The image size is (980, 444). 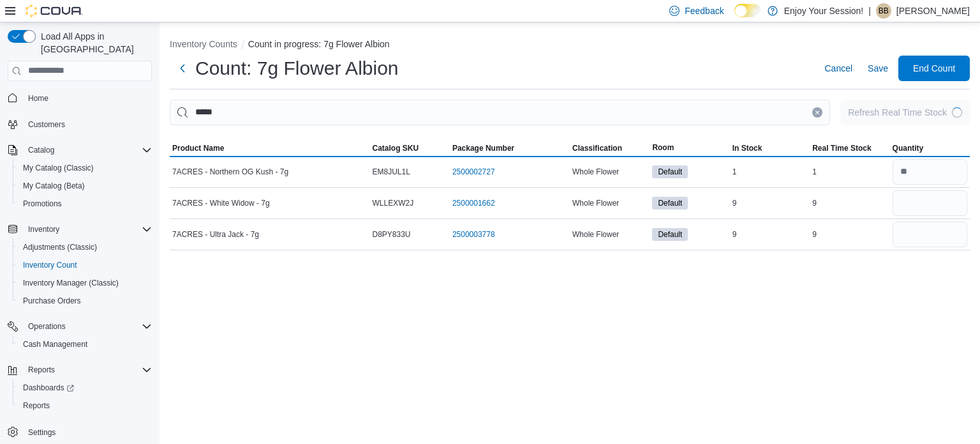 I want to click on span: Inventory, so click(x=87, y=229).